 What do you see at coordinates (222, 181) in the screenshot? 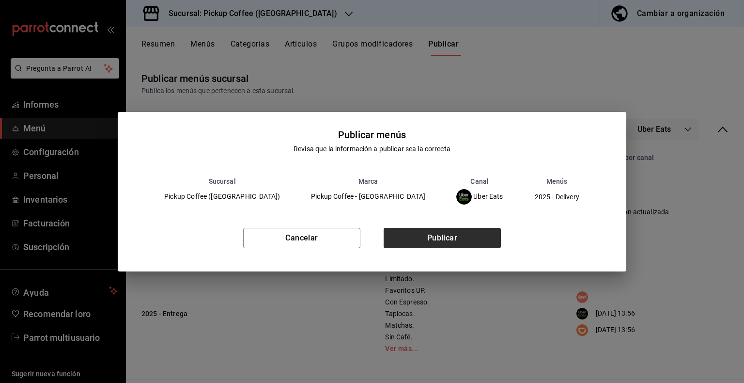
I see `th: Sucursal` at bounding box center [222, 181].